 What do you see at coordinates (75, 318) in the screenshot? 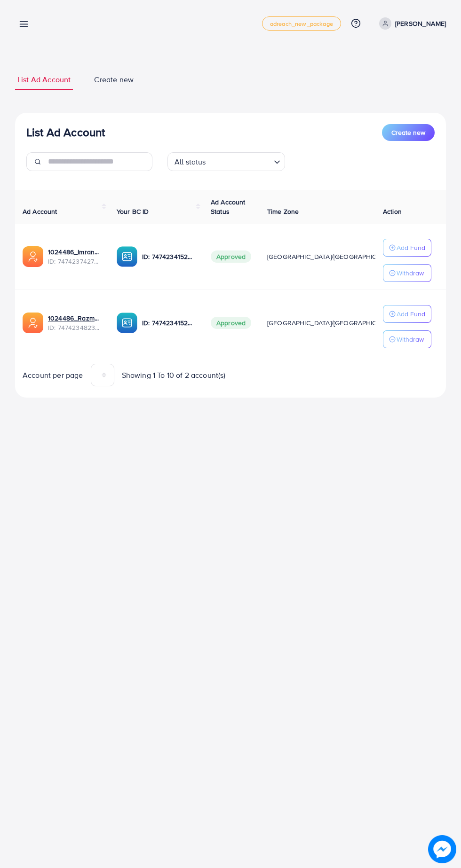
I see `a: 1024486_Razman_1740230915595` at bounding box center [75, 318].